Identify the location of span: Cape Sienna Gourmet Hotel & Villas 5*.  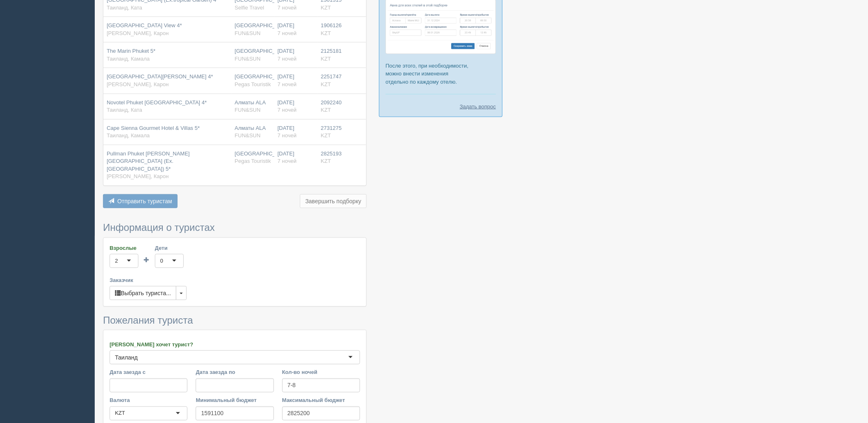
(153, 128).